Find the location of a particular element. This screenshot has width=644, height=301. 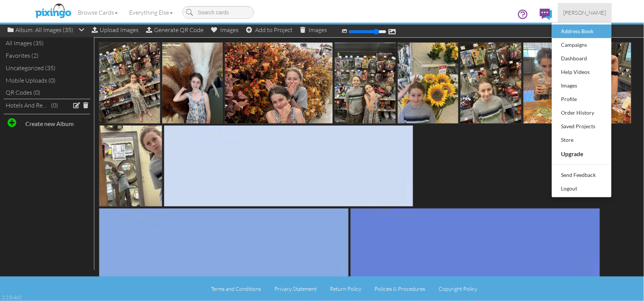

img: 20250810-230726-329f3e00c8ce-500.jpg is located at coordinates (192, 83).